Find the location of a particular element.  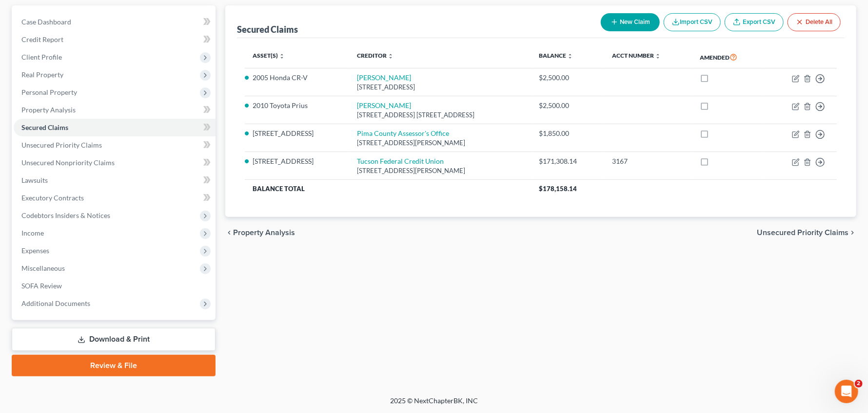

th: Balance Total is located at coordinates (388, 189).